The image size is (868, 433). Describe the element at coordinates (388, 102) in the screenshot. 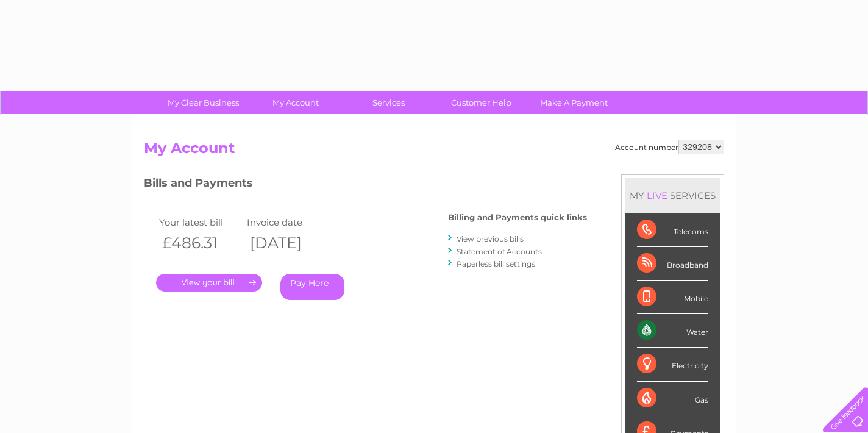

I see `a: Services` at that location.